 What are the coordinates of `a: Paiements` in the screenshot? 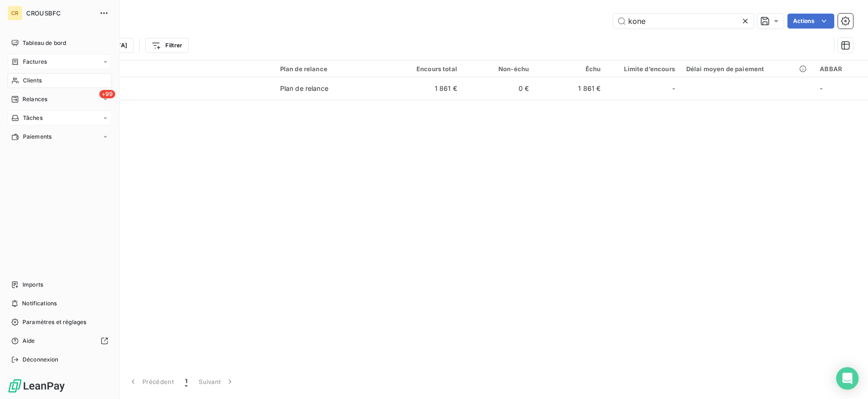 It's located at (59, 137).